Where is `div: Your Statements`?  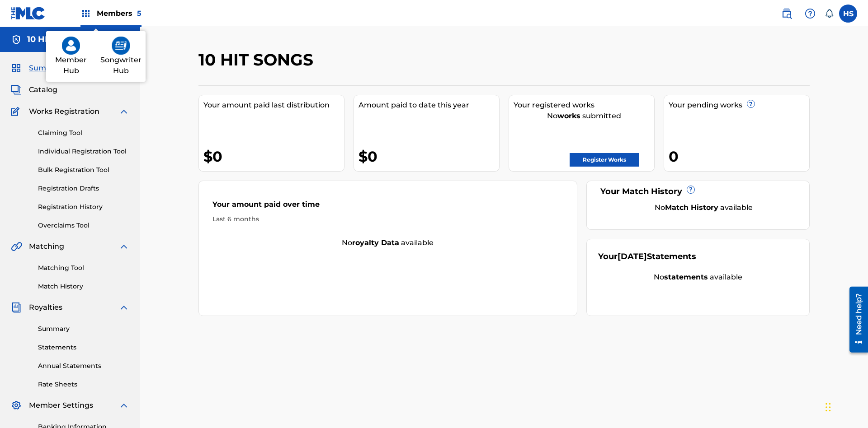 div: Your Statements is located at coordinates (647, 256).